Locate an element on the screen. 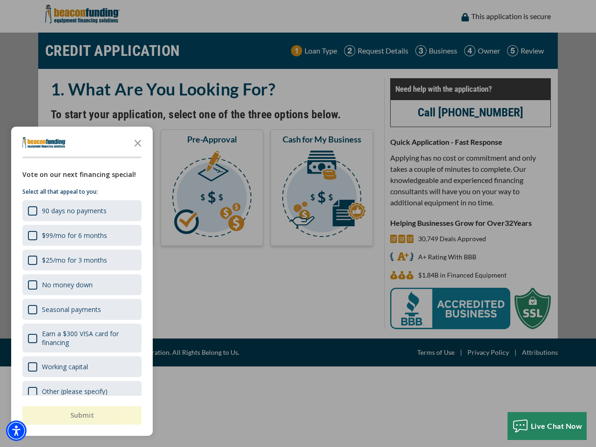  button: Close the survey is located at coordinates (138, 143).